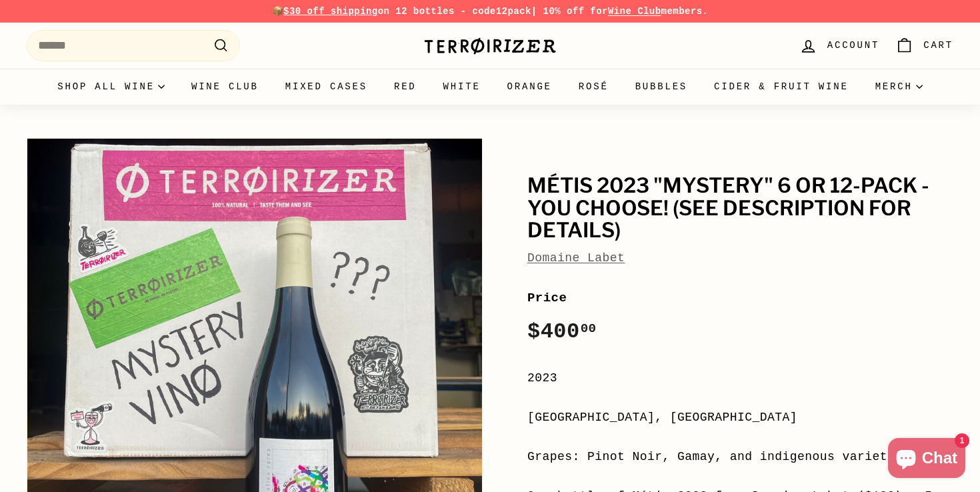 Image resolution: width=980 pixels, height=492 pixels. I want to click on a: Account, so click(839, 45).